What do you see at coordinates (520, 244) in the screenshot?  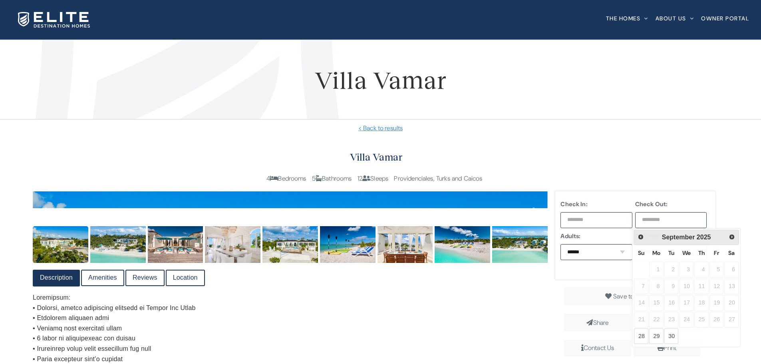 I see `img: 04649ee2-d7f5-470e-8544-d4617103949c` at bounding box center [520, 244].